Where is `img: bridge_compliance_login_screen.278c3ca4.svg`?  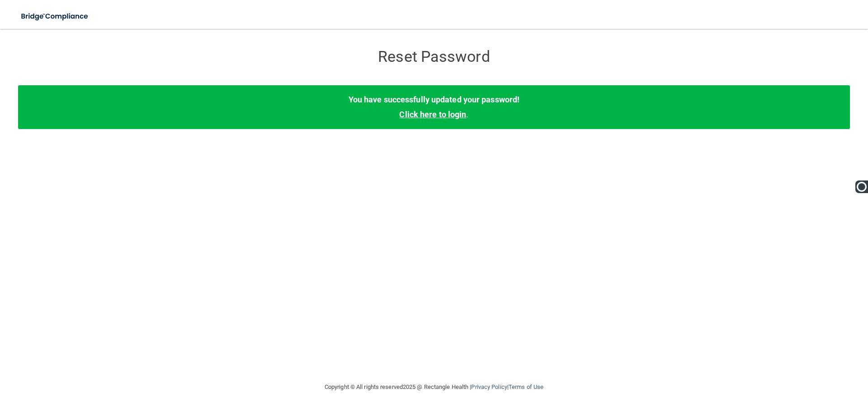 img: bridge_compliance_login_screen.278c3ca4.svg is located at coordinates (55, 16).